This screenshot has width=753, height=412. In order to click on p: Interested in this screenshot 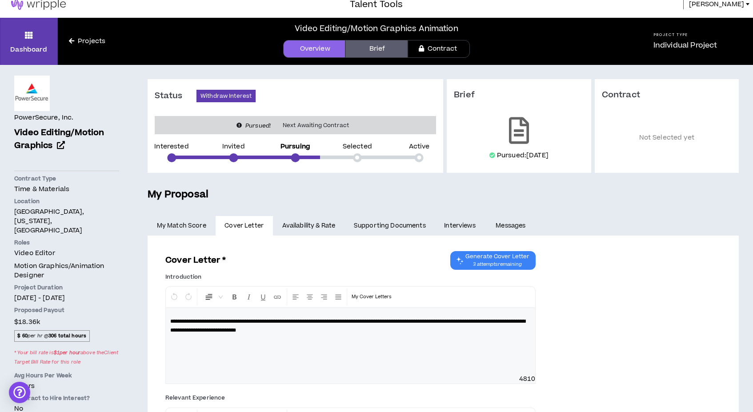, I will do `click(171, 147)`.